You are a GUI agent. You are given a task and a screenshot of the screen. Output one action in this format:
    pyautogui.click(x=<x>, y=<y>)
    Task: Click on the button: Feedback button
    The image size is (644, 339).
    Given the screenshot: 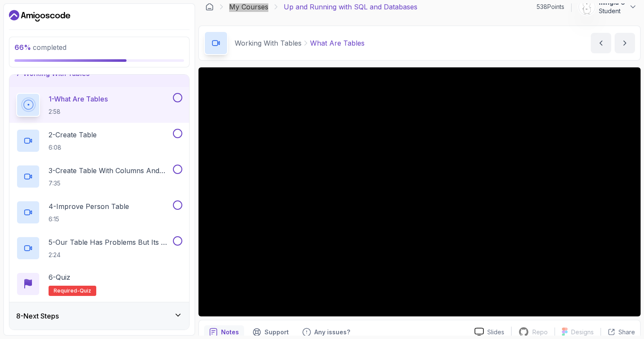 What is the action you would take?
    pyautogui.click(x=327, y=333)
    